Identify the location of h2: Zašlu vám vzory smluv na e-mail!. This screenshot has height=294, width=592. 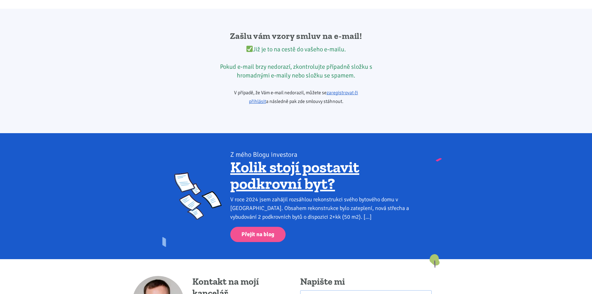
(296, 36).